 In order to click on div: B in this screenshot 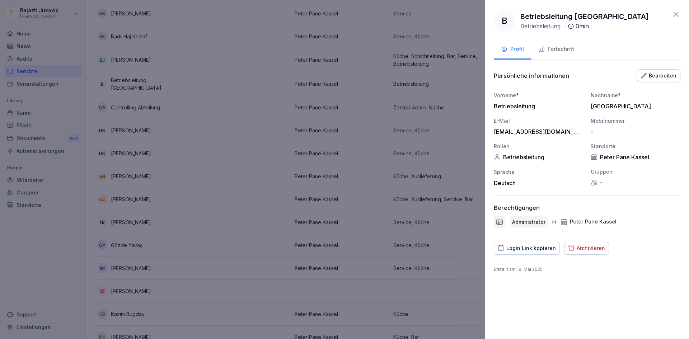, I will do `click(505, 21)`.